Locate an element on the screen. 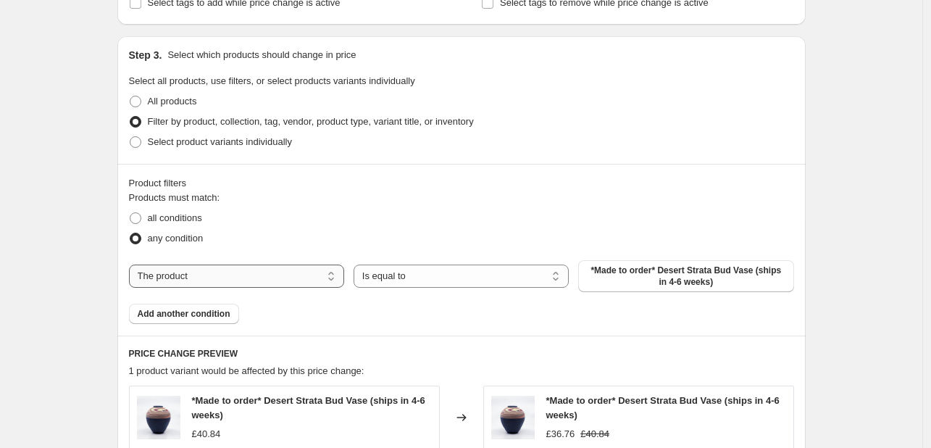  h2: Step 3. is located at coordinates (146, 55).